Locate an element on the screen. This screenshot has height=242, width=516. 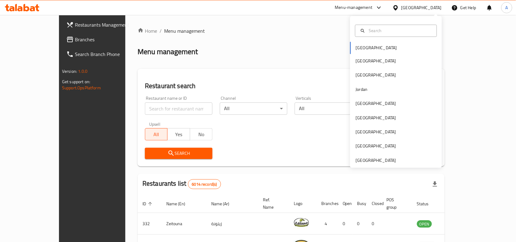
td: 4 is located at coordinates (327, 223).